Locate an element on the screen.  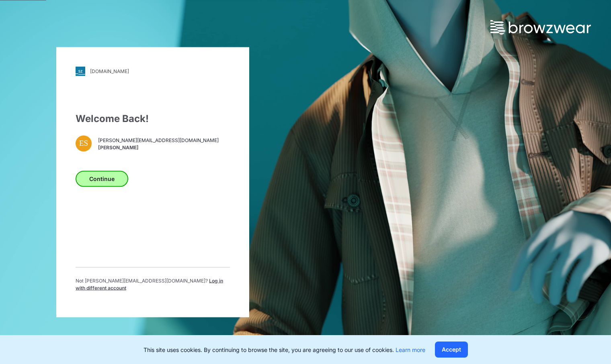
div: Welcome Back! is located at coordinates (153, 118).